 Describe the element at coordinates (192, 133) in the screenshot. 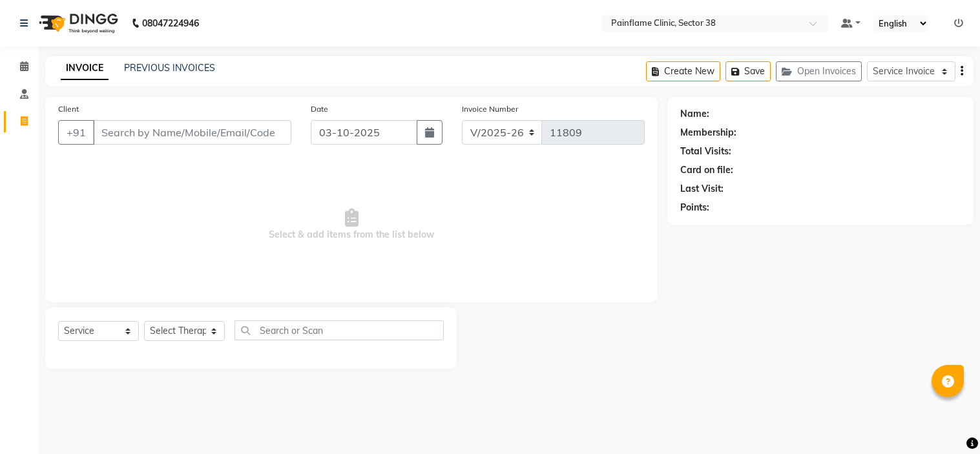

I see `input: Search by Name/Mobile/Email/Code` at that location.